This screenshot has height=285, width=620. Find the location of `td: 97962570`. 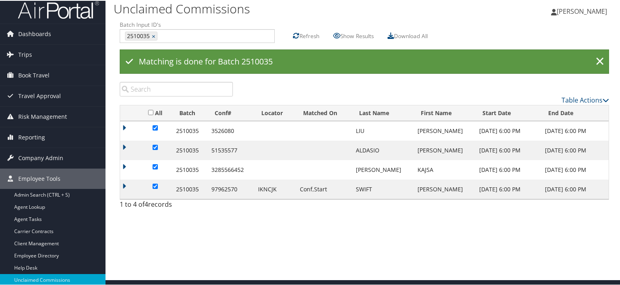

td: 97962570 is located at coordinates (230, 189).